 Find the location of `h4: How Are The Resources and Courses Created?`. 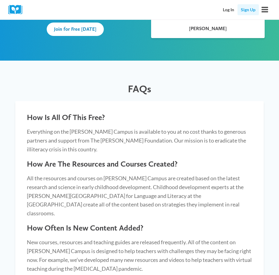

h4: How Are The Resources and Courses Created? is located at coordinates (139, 164).